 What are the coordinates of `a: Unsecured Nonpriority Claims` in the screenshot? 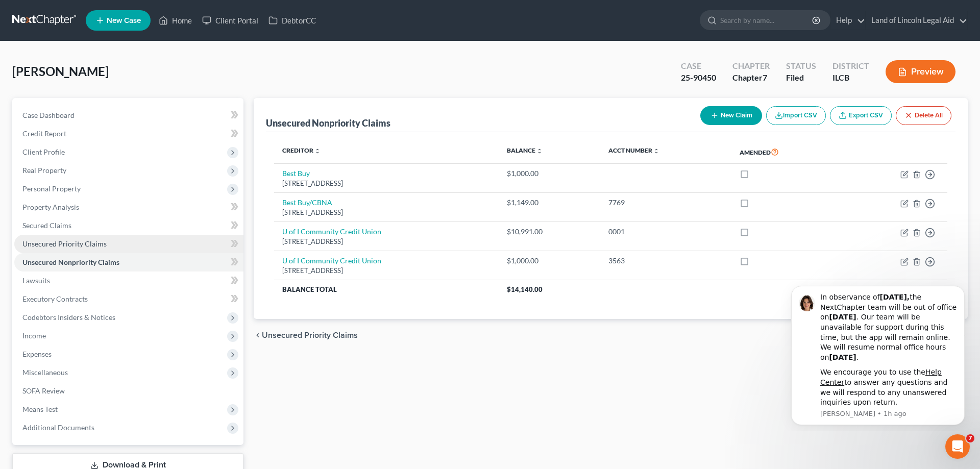 It's located at (129, 263).